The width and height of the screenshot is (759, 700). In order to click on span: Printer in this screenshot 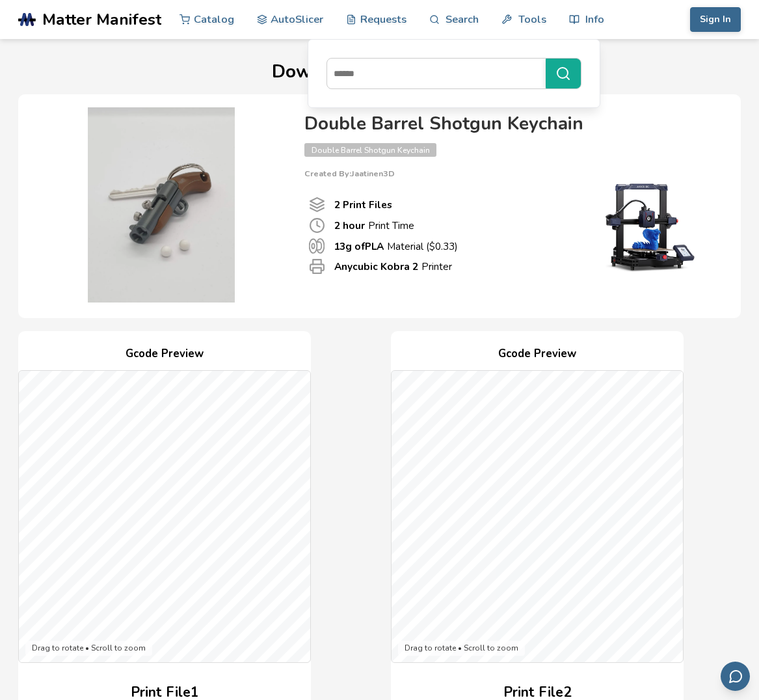, I will do `click(317, 266)`.